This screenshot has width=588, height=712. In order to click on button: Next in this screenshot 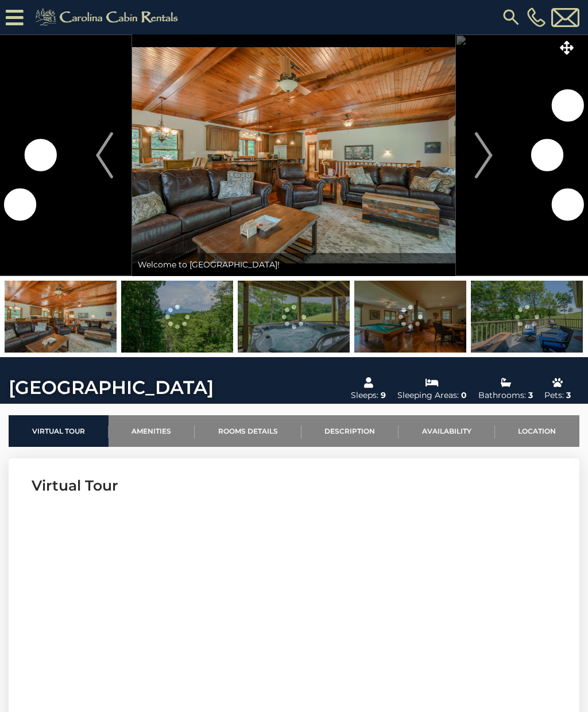, I will do `click(484, 155)`.